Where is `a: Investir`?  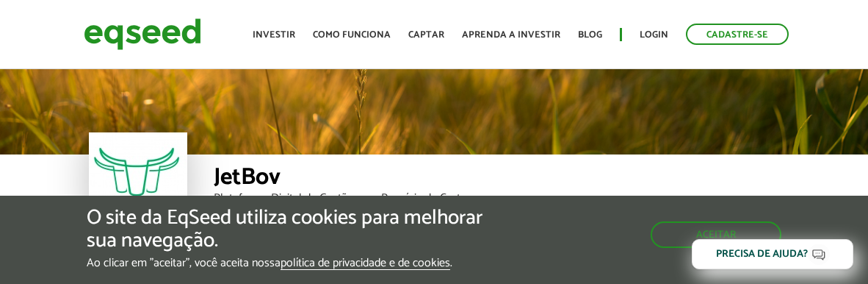 a: Investir is located at coordinates (274, 35).